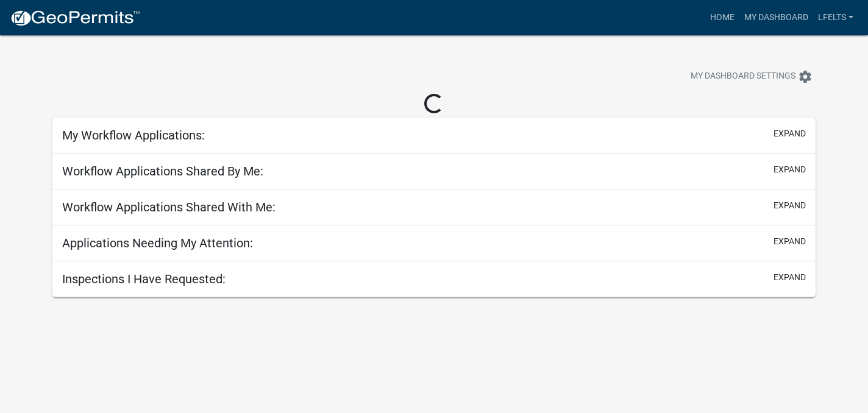  What do you see at coordinates (836, 18) in the screenshot?
I see `a: lfelts` at bounding box center [836, 18].